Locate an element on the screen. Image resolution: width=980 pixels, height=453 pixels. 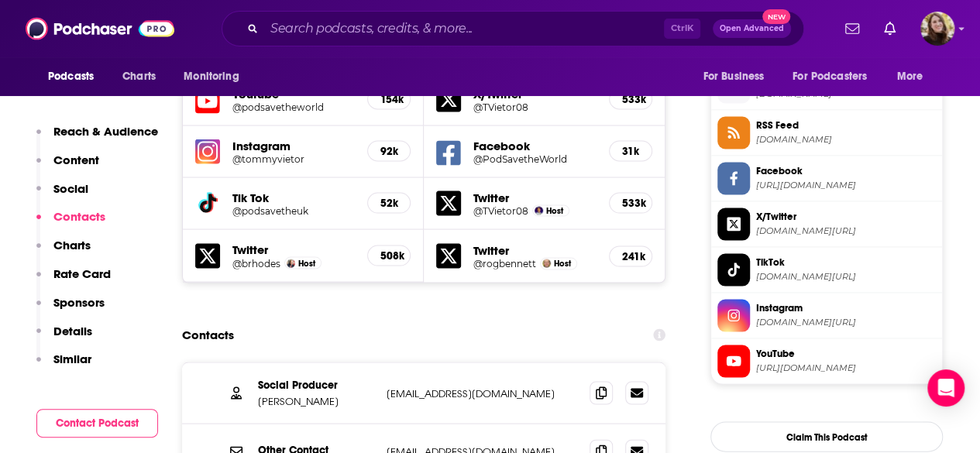
button: Contact Podcast is located at coordinates (97, 422).